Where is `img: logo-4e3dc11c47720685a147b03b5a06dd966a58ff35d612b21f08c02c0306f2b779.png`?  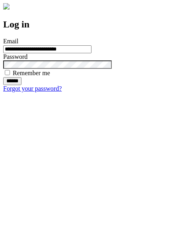 img: logo-4e3dc11c47720685a147b03b5a06dd966a58ff35d612b21f08c02c0306f2b779.png is located at coordinates (6, 6).